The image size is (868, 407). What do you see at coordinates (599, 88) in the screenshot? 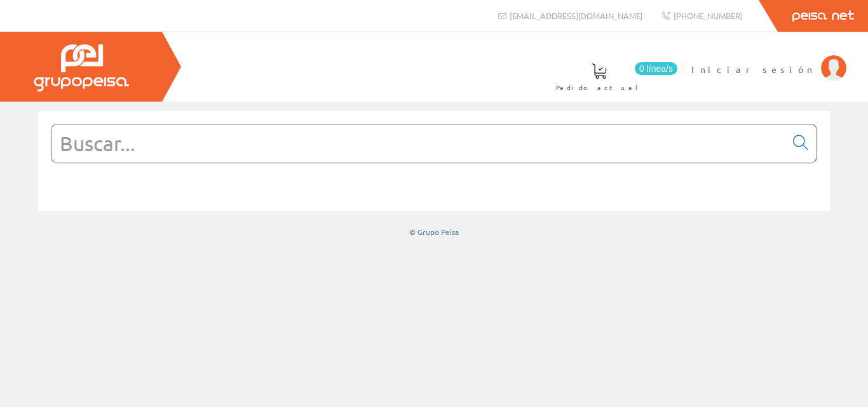
I see `span: Pedido actual` at bounding box center [599, 88].